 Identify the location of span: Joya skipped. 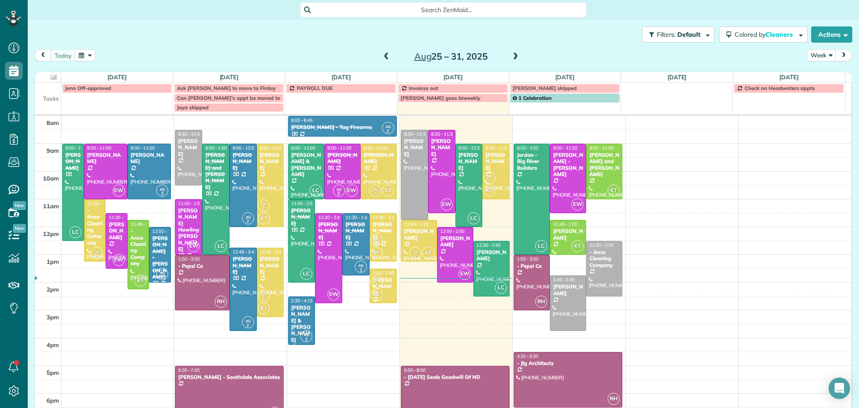
(192, 107).